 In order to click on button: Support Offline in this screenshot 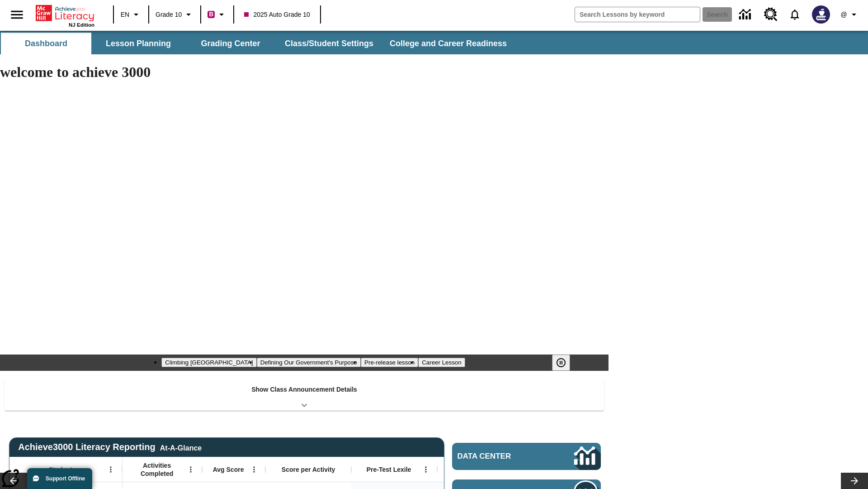, I will do `click(60, 478)`.